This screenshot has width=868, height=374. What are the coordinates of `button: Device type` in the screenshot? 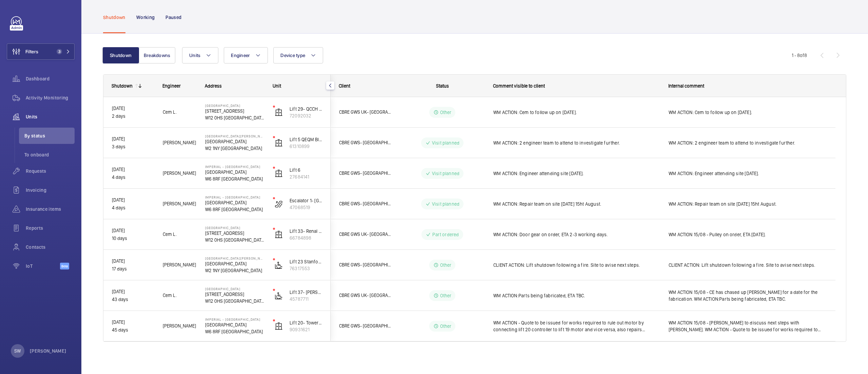 It's located at (298, 55).